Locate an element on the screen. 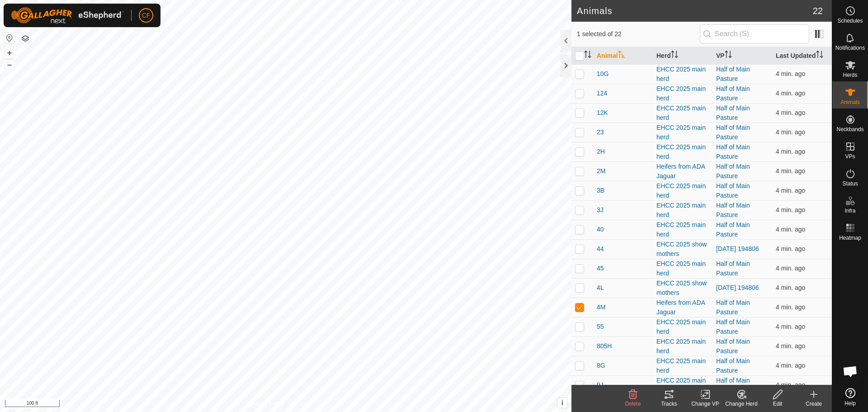 Image resolution: width=868 pixels, height=412 pixels. span: Heatmap is located at coordinates (850, 238).